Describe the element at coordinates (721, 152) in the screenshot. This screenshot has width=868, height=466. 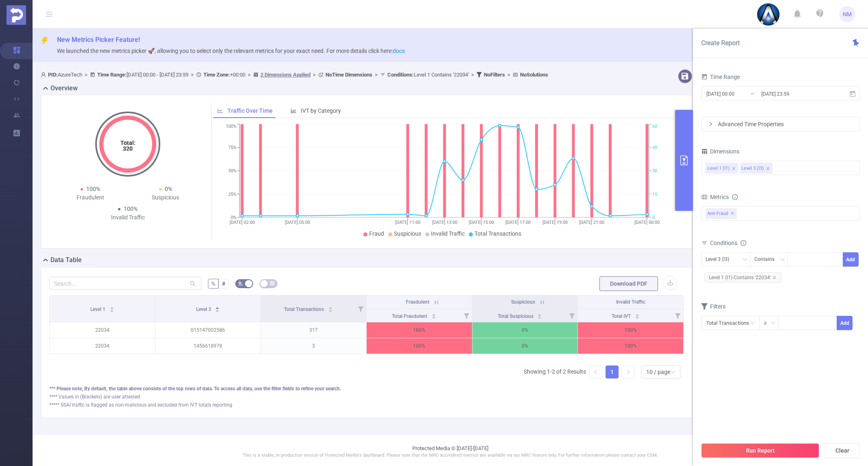
I see `span: Dimensions` at that location.